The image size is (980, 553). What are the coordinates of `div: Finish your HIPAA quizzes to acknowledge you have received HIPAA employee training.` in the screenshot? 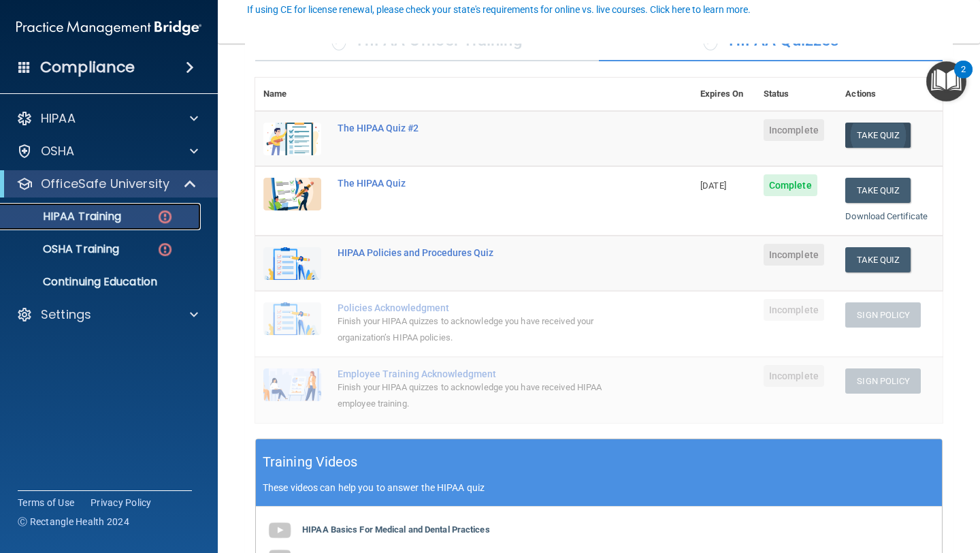 It's located at (481, 396).